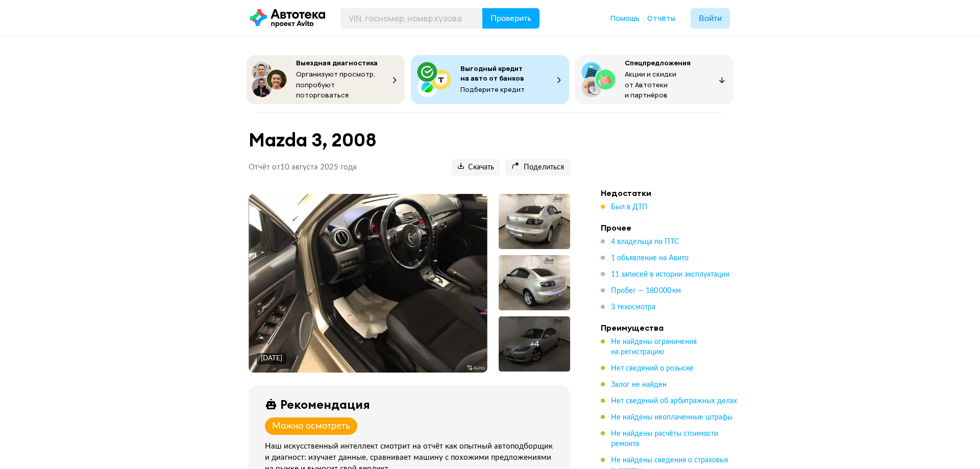 This screenshot has width=980, height=469. I want to click on span: Подберите кредит, so click(493, 90).